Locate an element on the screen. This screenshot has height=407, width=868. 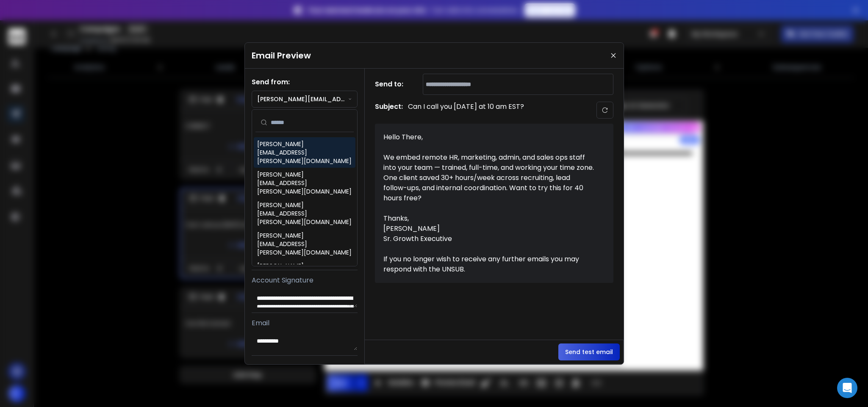
div: We embed remote HR, marketing, admin, and sales ops staff into your team — trained, full-time, an... is located at coordinates (489, 178).